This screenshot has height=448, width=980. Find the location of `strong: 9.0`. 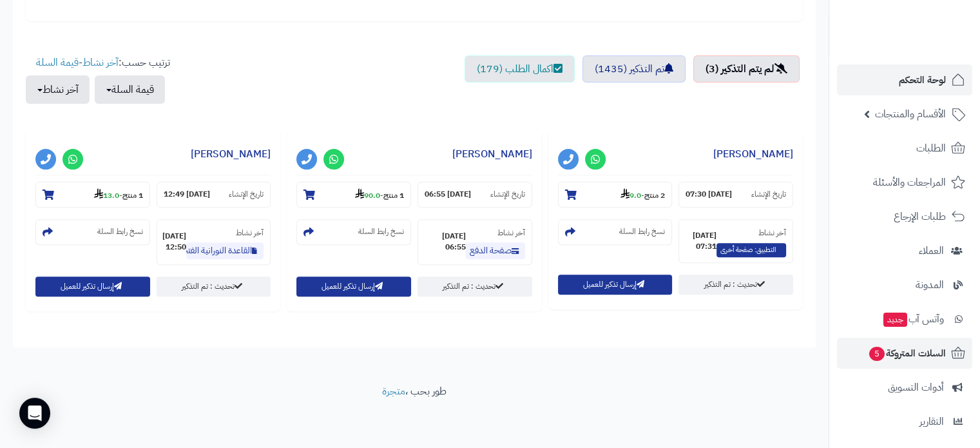

strong: 9.0 is located at coordinates (631, 195).